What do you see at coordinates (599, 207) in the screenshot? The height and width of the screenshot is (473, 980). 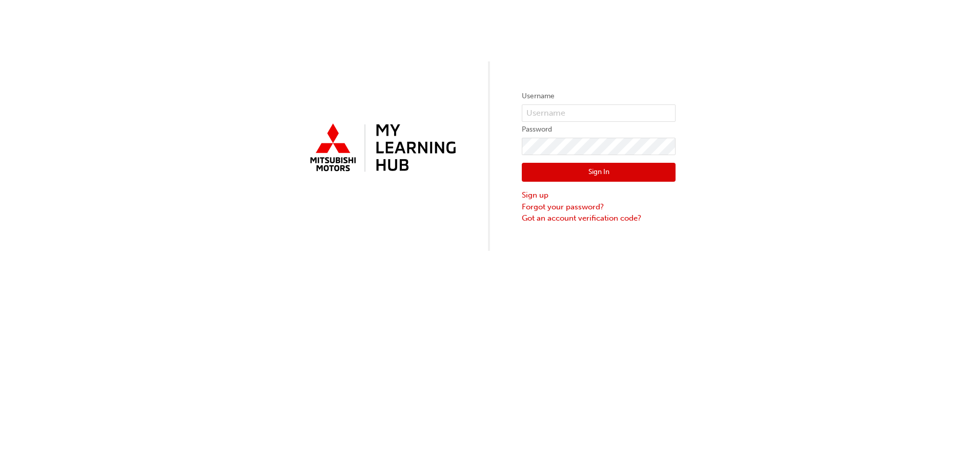 I see `a: Forgot your password?` at bounding box center [599, 207].